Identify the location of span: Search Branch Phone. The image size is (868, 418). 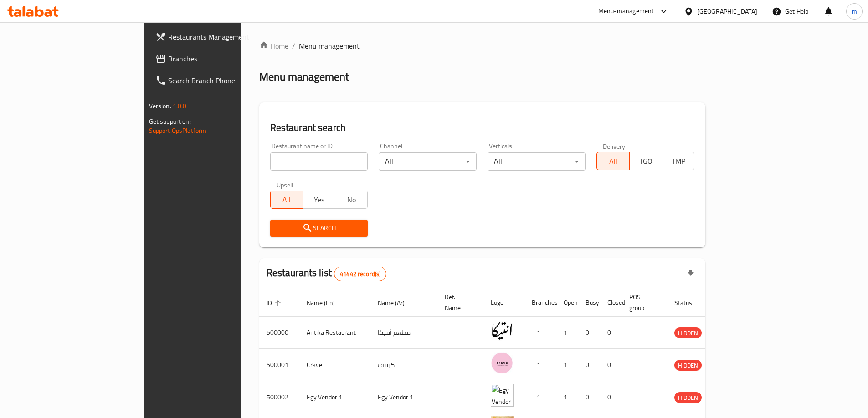
(225, 81).